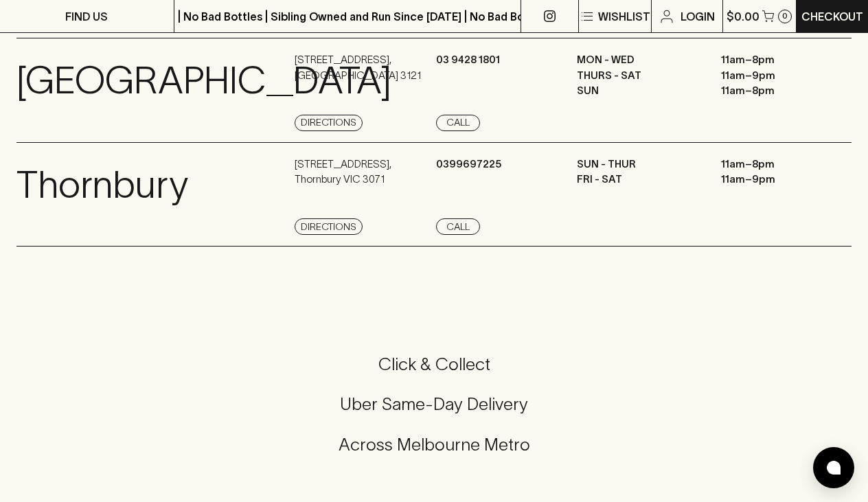 The image size is (868, 502). I want to click on p: 03 9428 1801, so click(468, 60).